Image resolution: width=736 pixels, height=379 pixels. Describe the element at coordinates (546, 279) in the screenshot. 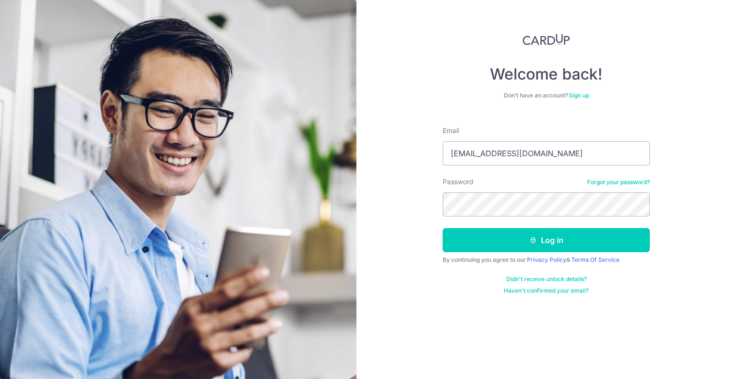

I see `a: Didn't receive unlock details?` at that location.